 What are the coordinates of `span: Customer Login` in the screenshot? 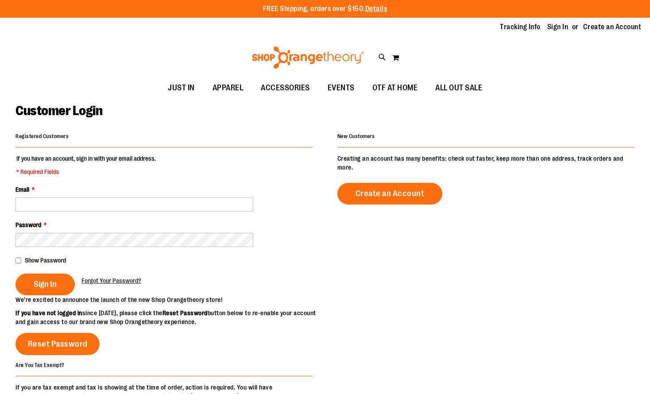 It's located at (59, 111).